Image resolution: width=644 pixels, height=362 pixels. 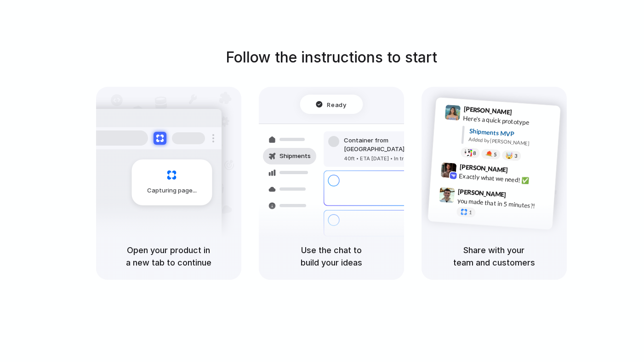 I want to click on div: you made that in 5 minutes?!, so click(x=503, y=204).